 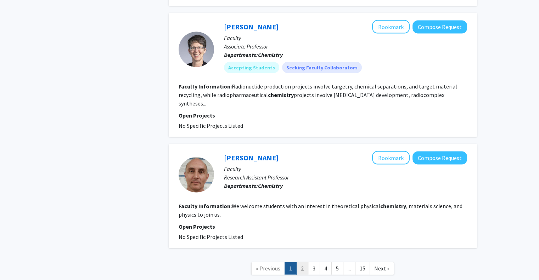 What do you see at coordinates (337, 269) in the screenshot?
I see `a: 5` at bounding box center [337, 269].